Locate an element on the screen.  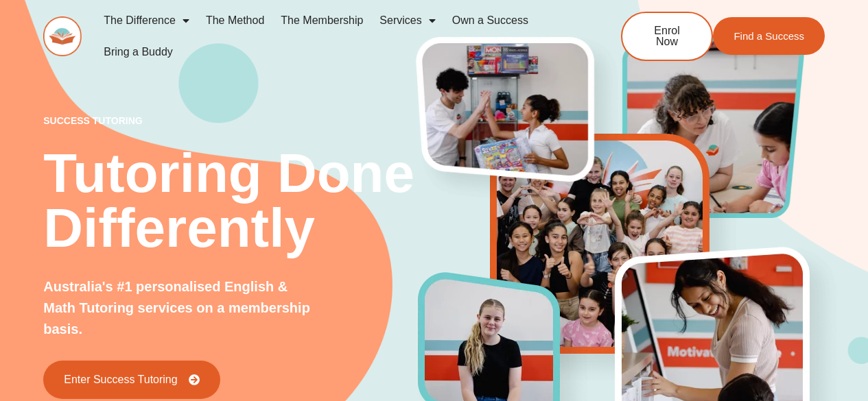
a: Own a Success is located at coordinates (490, 20).